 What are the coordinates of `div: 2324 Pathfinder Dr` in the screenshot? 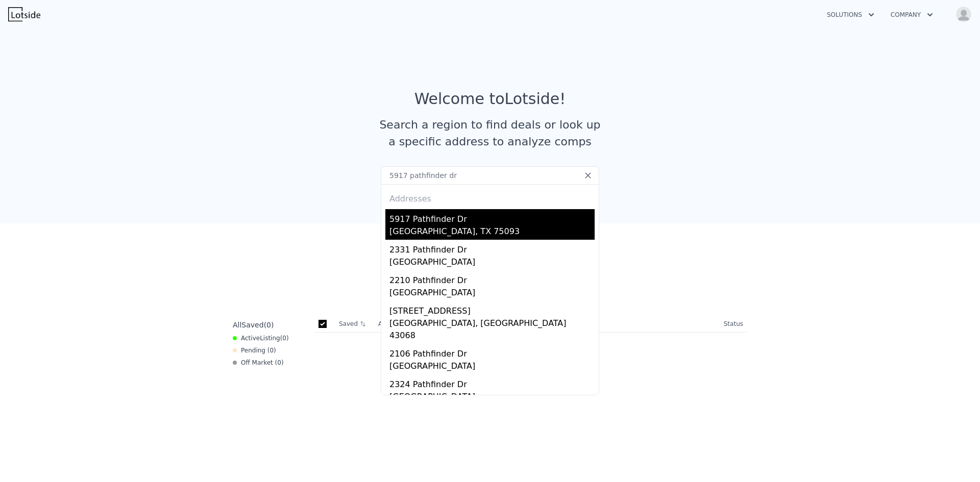 It's located at (492, 383).